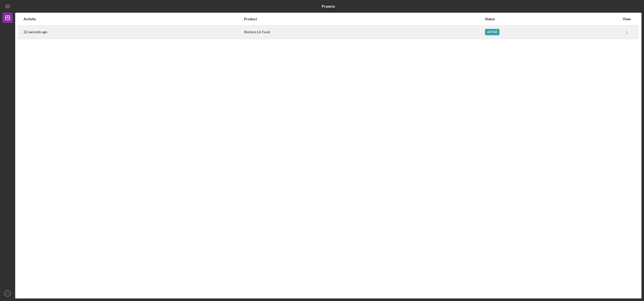 The image size is (644, 301). Describe the element at coordinates (553, 19) in the screenshot. I see `div: Status` at that location.